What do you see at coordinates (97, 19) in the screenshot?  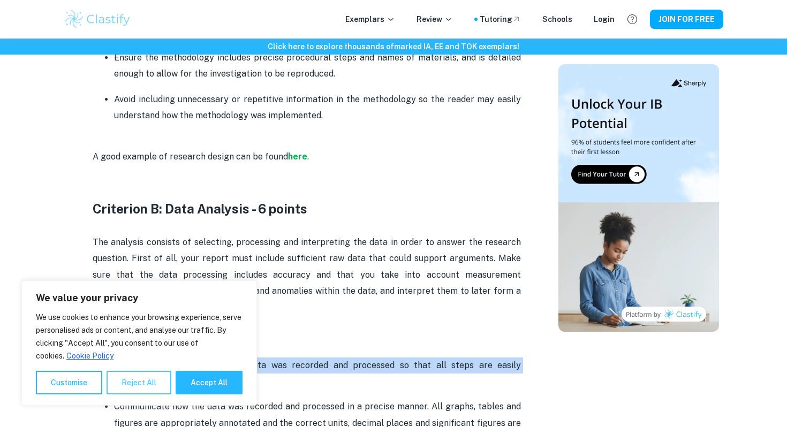 I see `img: Clastify logo` at bounding box center [97, 19].